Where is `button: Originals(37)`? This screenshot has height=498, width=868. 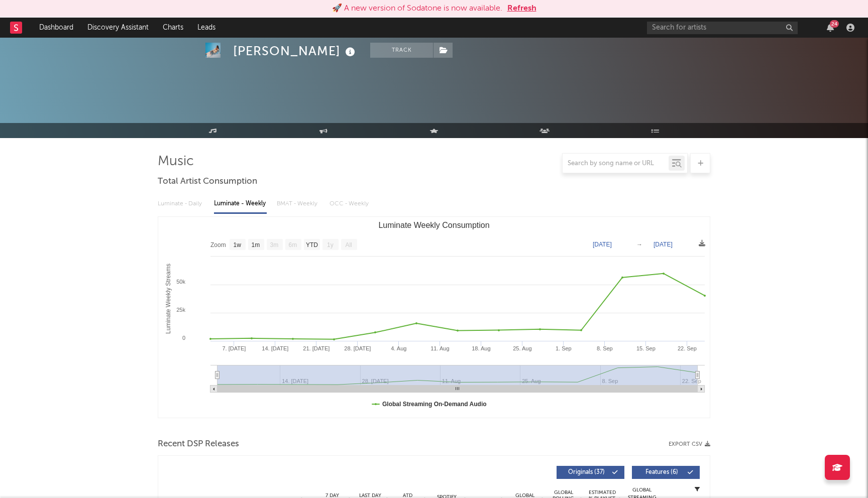
button: Originals(37) is located at coordinates (590, 473).